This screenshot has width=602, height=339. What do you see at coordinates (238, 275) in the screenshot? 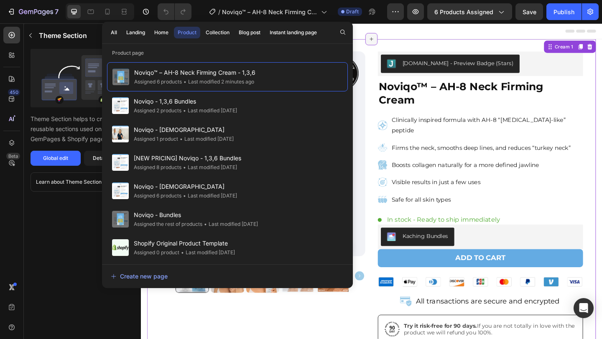
I see `button: Carousel Next Arrow` at bounding box center [238, 275].